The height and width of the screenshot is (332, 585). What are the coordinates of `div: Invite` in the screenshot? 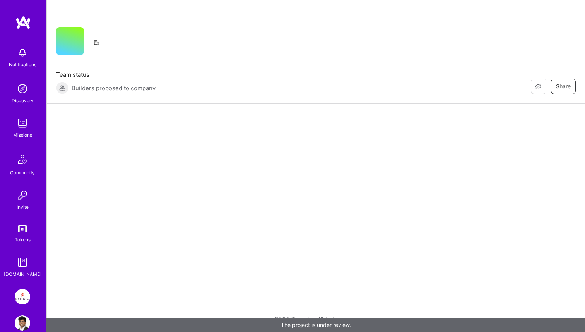 It's located at (22, 207).